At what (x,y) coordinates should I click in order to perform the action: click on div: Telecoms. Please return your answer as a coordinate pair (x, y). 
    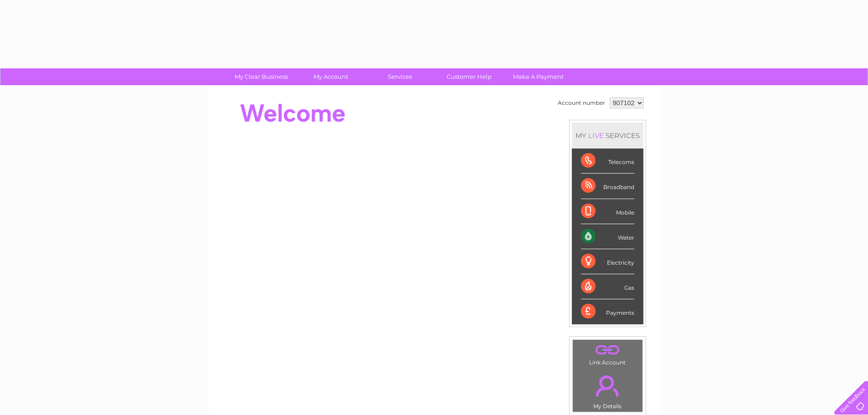
    Looking at the image, I should click on (608, 161).